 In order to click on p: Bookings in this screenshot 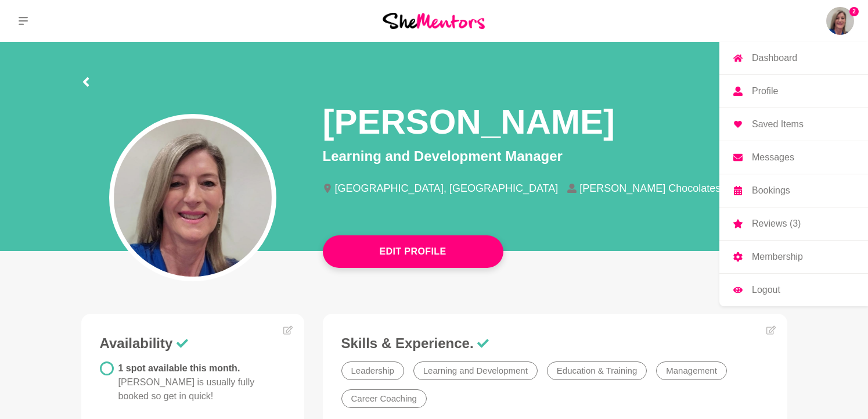, I will do `click(771, 191)`.